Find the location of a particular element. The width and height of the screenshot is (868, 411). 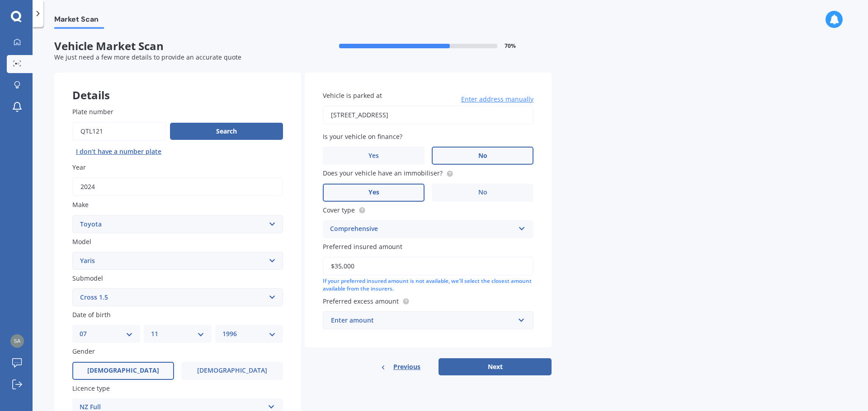

span: Previous is located at coordinates (407, 367).